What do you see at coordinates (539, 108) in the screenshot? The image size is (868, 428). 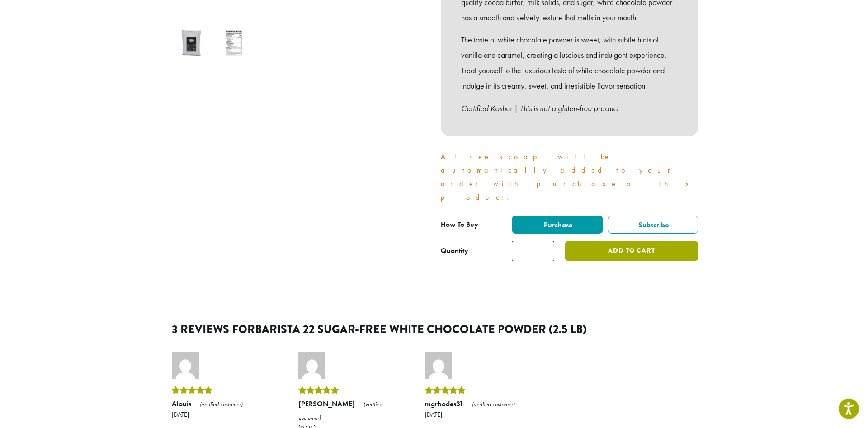 I see `em: Certified Kosher | This is not a gluten-free product` at bounding box center [539, 108].